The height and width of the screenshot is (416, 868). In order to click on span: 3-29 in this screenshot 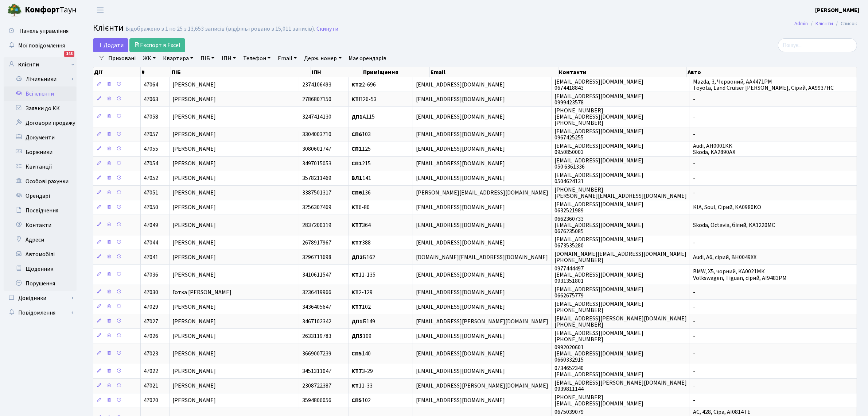, I will do `click(362, 371)`.